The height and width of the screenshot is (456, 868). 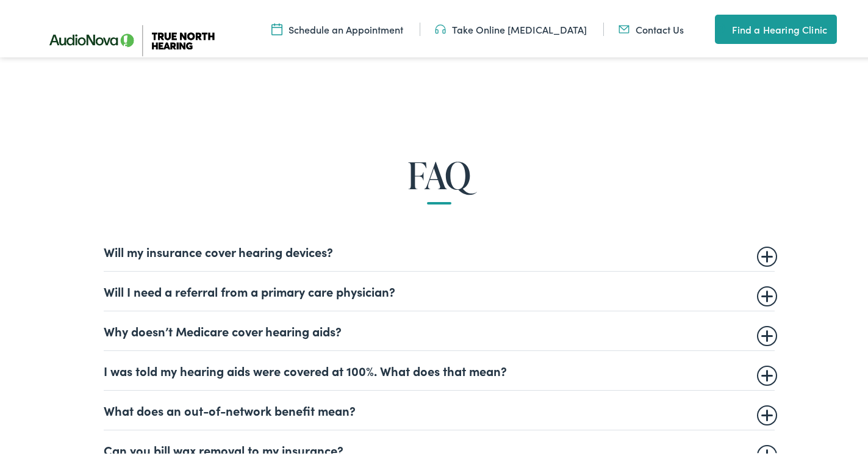 I want to click on img: utility icon, so click(x=721, y=27).